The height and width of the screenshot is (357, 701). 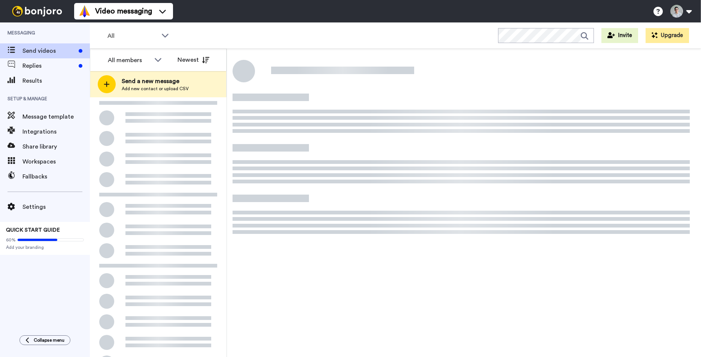 I want to click on a: Invite, so click(x=620, y=36).